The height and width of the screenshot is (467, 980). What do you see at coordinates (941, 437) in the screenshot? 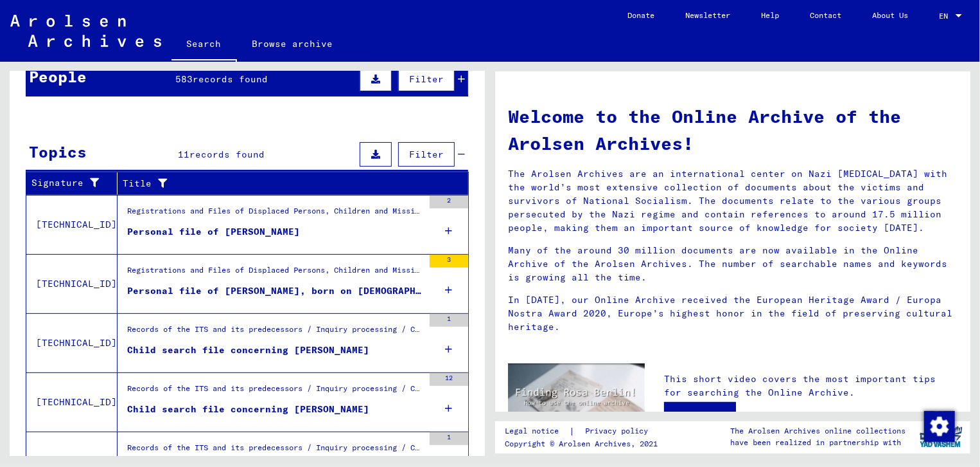
I see `img: yv_logo.png` at bounding box center [941, 437].